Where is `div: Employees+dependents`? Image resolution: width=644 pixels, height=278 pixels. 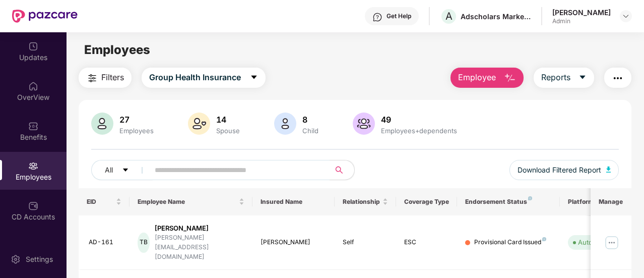
div: Employees+dependents is located at coordinates (419, 131).